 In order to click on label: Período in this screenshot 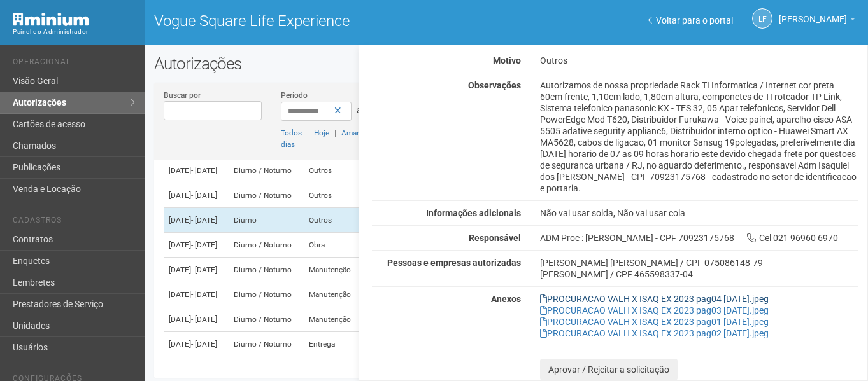, I will do `click(294, 95)`.